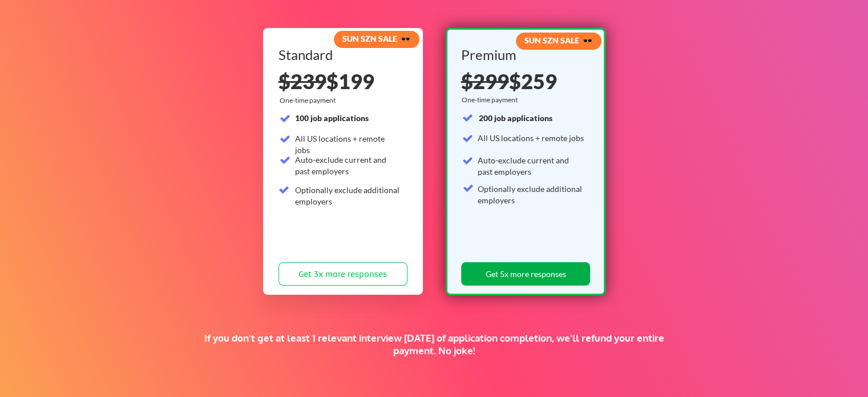 The image size is (868, 397). I want to click on div: $199, so click(343, 81).